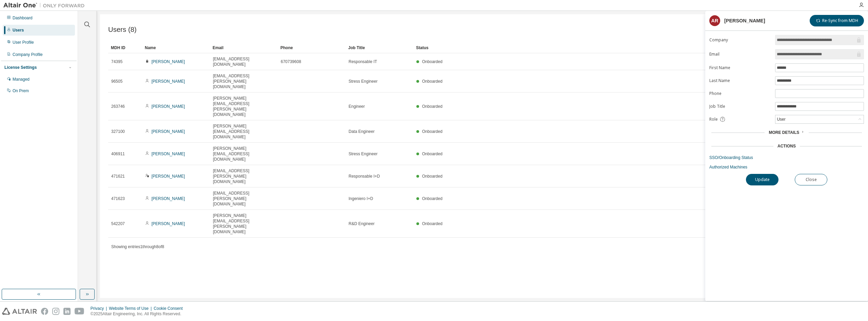 The height and width of the screenshot is (321, 868). Describe the element at coordinates (740, 106) in the screenshot. I see `label: Job Title` at that location.